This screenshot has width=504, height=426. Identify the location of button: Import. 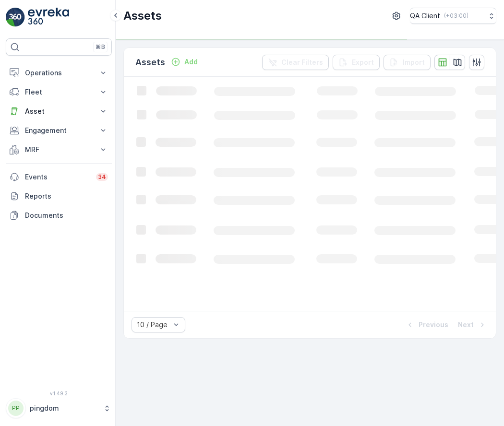
(407, 63).